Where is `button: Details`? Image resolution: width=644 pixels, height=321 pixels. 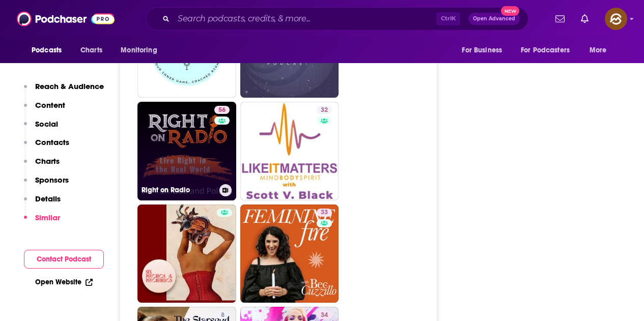
button: Details is located at coordinates (42, 203).